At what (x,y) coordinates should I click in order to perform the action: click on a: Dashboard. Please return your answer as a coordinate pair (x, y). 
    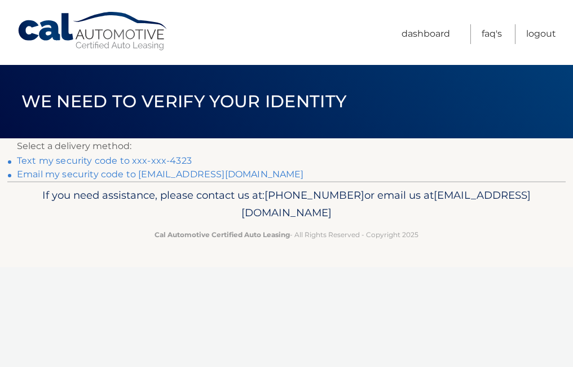
    Looking at the image, I should click on (426, 34).